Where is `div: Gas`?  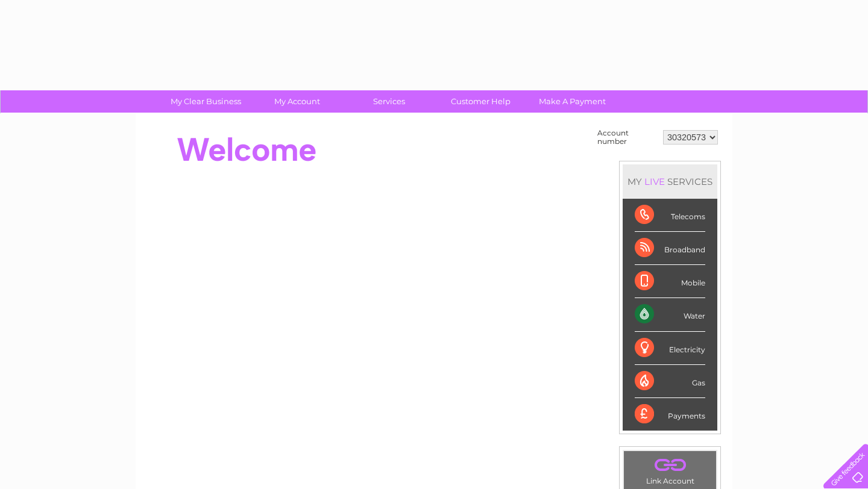
div: Gas is located at coordinates (669, 381).